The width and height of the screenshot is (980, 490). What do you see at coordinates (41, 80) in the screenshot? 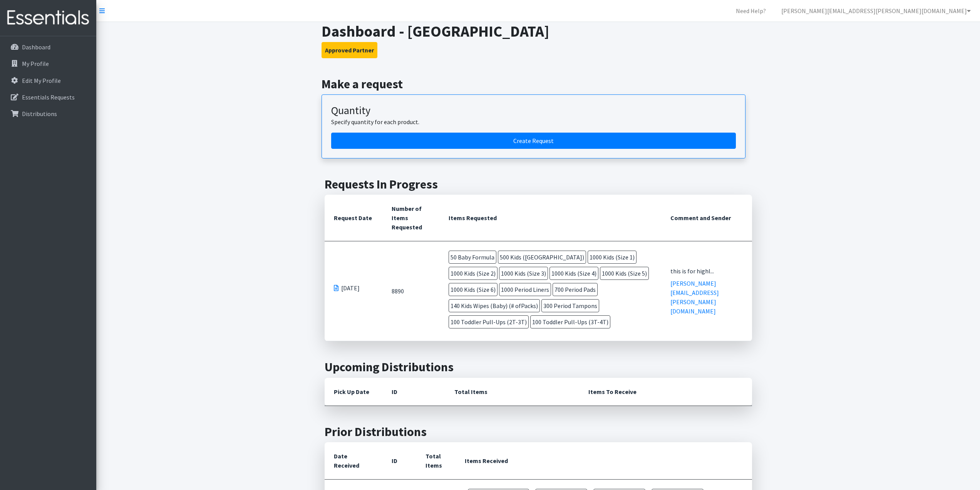
I see `p: Edit My Profile` at bounding box center [41, 80].